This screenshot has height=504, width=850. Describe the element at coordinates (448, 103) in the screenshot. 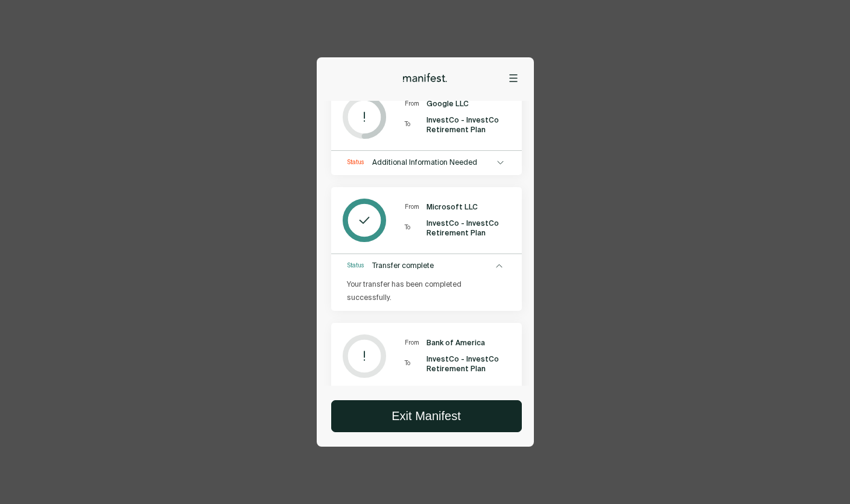

I see `span: Google LLC` at that location.